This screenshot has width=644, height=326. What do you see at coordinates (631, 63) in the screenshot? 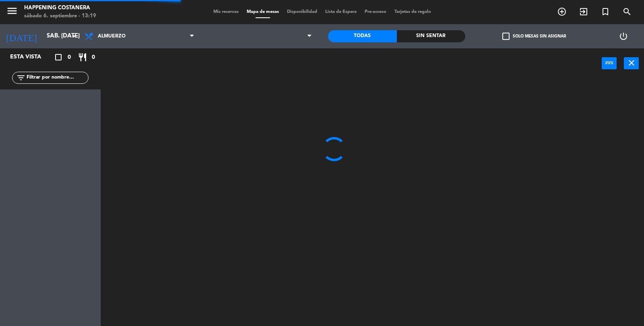
I see `button: close` at bounding box center [631, 63].